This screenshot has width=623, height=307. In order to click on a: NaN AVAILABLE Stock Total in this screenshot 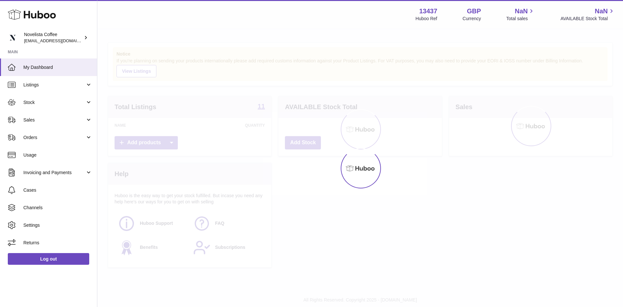, I will do `click(588, 14)`.